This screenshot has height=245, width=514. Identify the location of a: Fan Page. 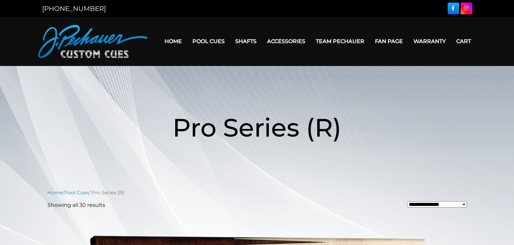
(389, 41).